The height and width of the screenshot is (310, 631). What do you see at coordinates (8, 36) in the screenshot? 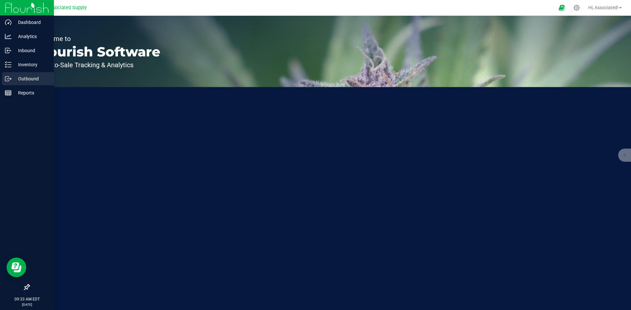
I see `inline-svg: Analytics` at bounding box center [8, 36].